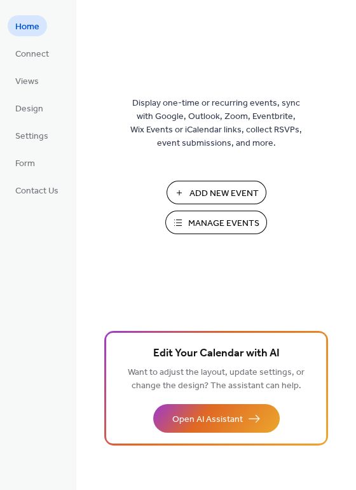 The height and width of the screenshot is (490, 356). I want to click on span: Home, so click(27, 27).